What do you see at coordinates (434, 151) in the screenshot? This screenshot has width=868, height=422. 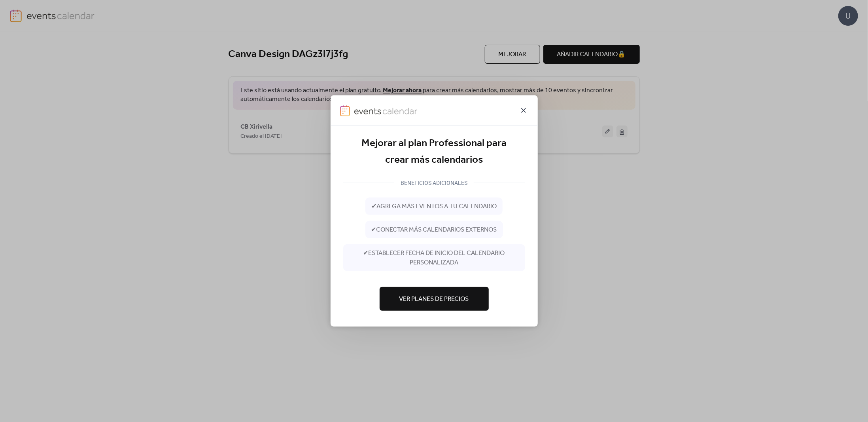 I see `div: Mejorar al plan Professional para crear más calendarios` at bounding box center [434, 151].